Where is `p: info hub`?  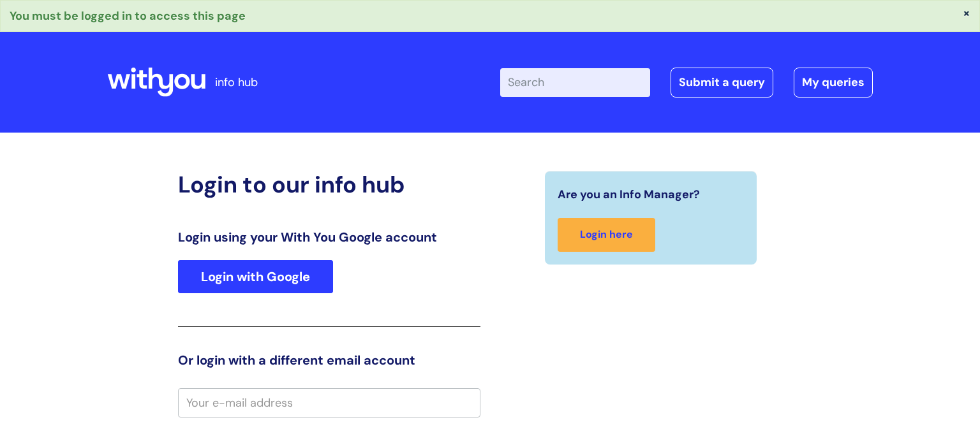
p: info hub is located at coordinates (236, 82).